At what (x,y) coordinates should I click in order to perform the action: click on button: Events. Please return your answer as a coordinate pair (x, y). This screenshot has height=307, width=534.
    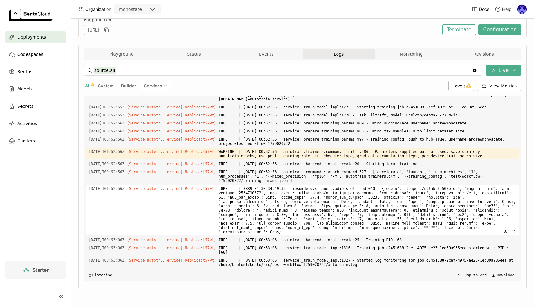
    Looking at the image, I should click on (267, 54).